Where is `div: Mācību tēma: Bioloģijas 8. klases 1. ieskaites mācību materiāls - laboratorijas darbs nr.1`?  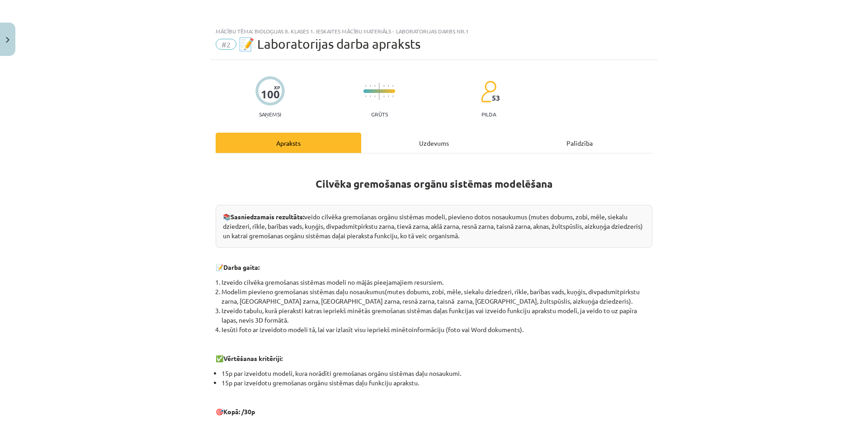 div: Mācību tēma: Bioloģijas 8. klases 1. ieskaites mācību materiāls - laboratorijas darbs nr.1 is located at coordinates (434, 32).